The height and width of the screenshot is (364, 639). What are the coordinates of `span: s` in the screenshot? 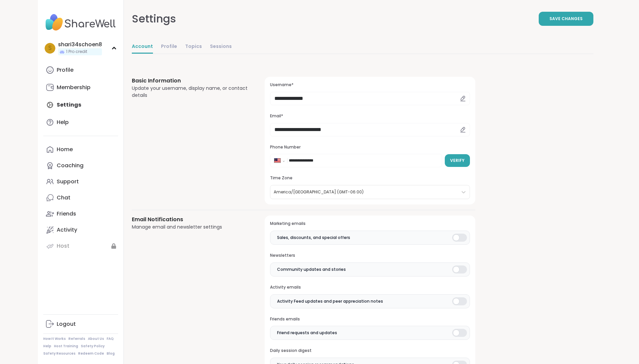 It's located at (50, 48).